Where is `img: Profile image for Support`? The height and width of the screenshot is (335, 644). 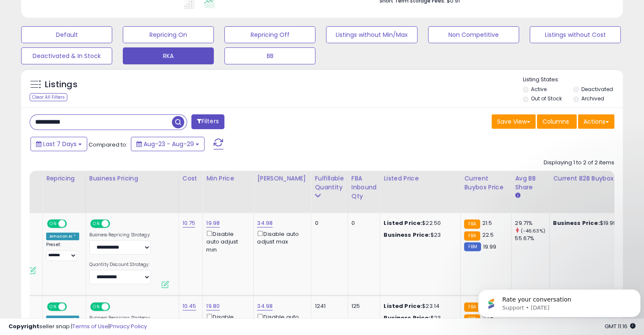 img: Profile image for Support is located at coordinates (17, 32).